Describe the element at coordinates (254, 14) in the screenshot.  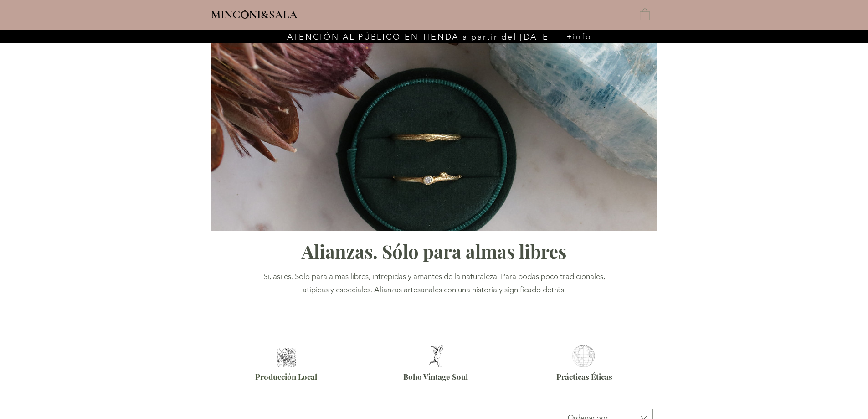
I see `span: MINCONI&SALA` at that location.